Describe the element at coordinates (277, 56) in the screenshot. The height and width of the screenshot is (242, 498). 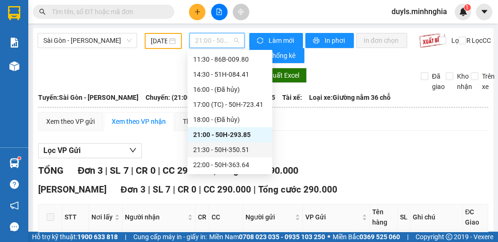
I see `button: bar-chartThống kê` at that location.